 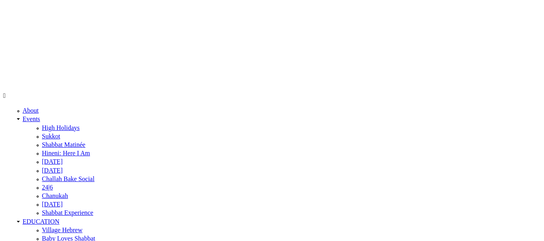 What do you see at coordinates (64, 145) in the screenshot?
I see `a: Shabbat Matinée` at bounding box center [64, 145].